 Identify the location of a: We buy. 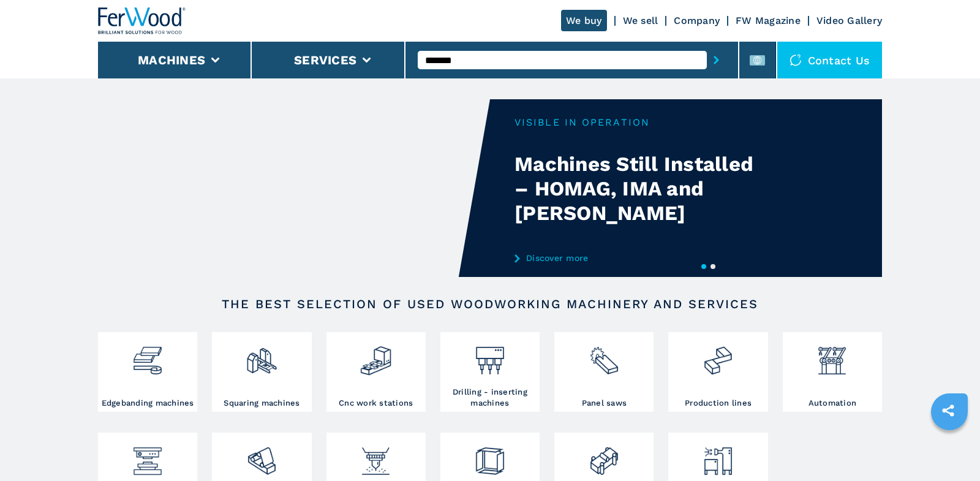
(583, 20).